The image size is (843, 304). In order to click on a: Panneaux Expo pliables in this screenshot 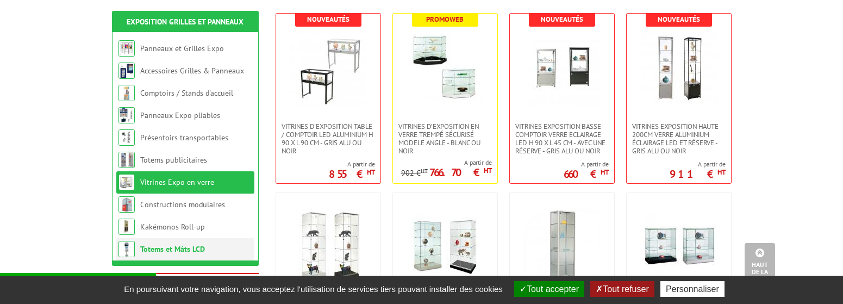, I will do `click(180, 115)`.